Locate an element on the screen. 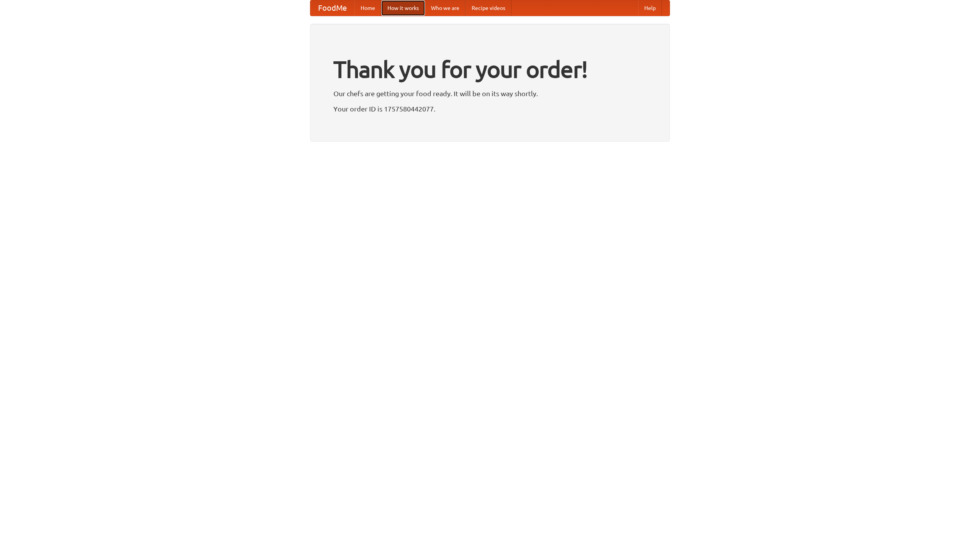  a: Recipe videos is located at coordinates (489, 8).